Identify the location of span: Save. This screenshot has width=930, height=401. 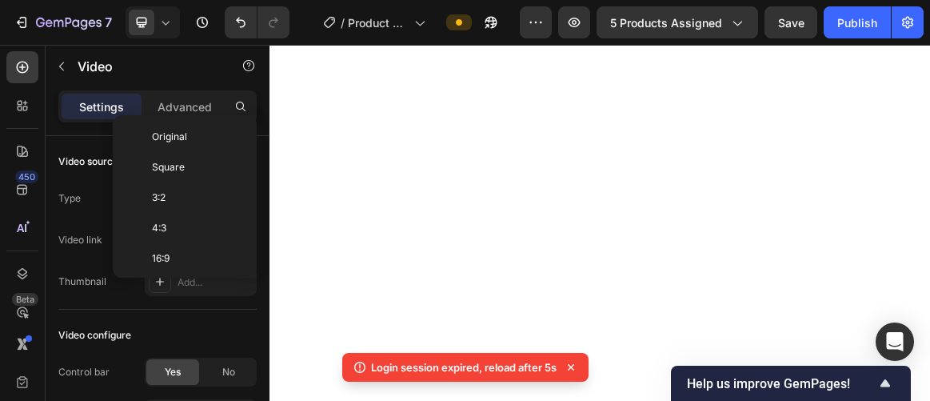
(791, 22).